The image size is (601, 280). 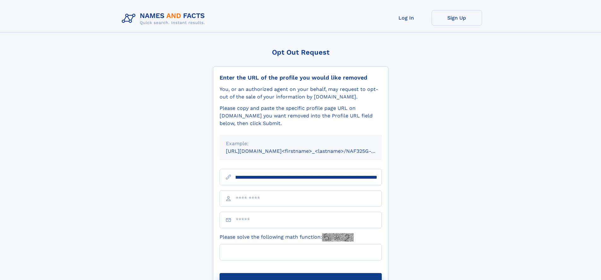 What do you see at coordinates (301, 52) in the screenshot?
I see `div: Opt Out Request` at bounding box center [301, 52].